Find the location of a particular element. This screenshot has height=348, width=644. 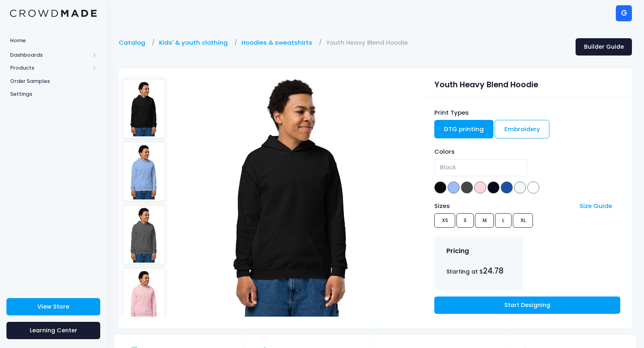

span: Home is located at coordinates (53, 41).